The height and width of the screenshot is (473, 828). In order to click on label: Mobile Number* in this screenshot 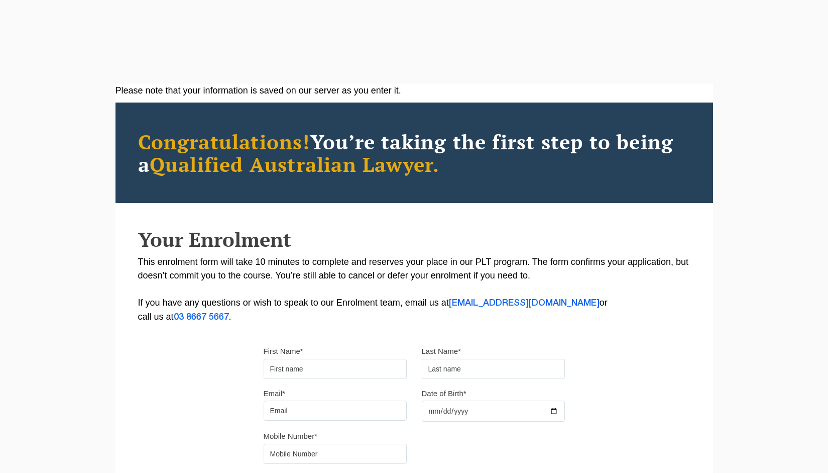, I will do `click(291, 436)`.